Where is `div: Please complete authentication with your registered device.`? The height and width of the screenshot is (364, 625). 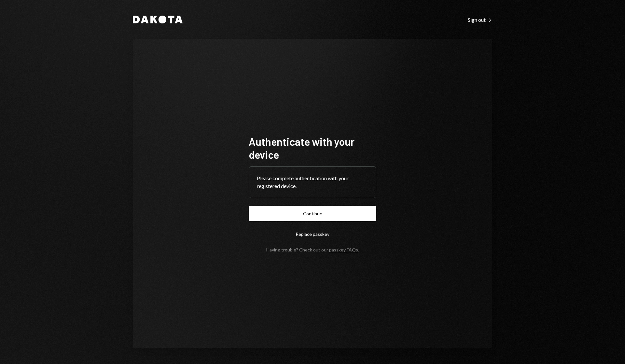 div: Please complete authentication with your registered device. is located at coordinates (312, 182).